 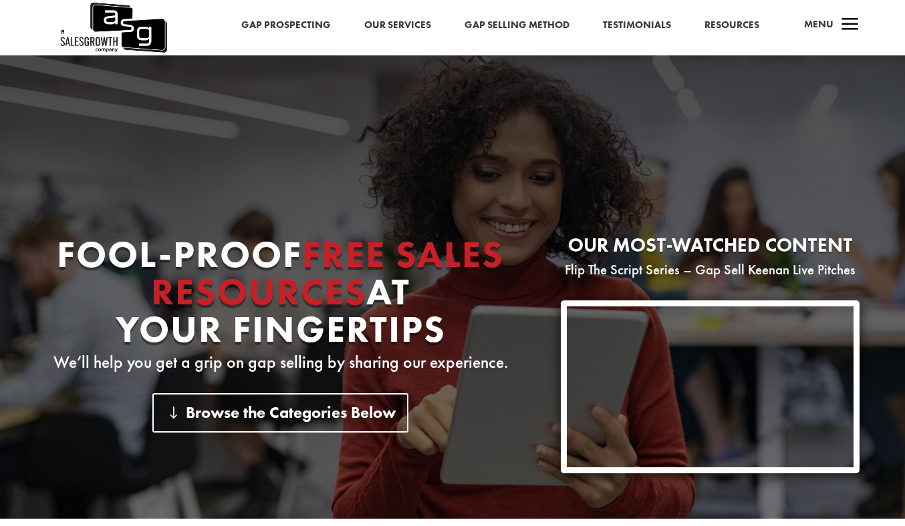 I want to click on a: Our Services, so click(x=397, y=25).